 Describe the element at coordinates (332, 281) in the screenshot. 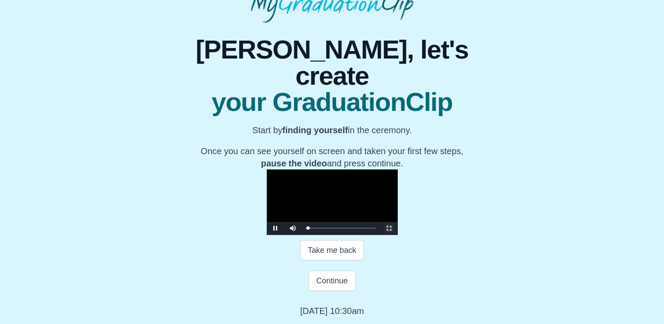

I see `button: Continue` at that location.